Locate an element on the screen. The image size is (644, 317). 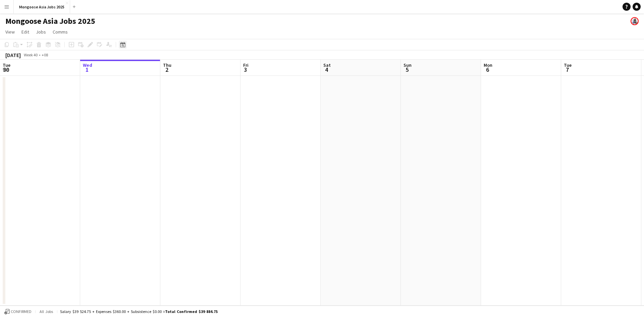
span: 1 is located at coordinates (87, 70).